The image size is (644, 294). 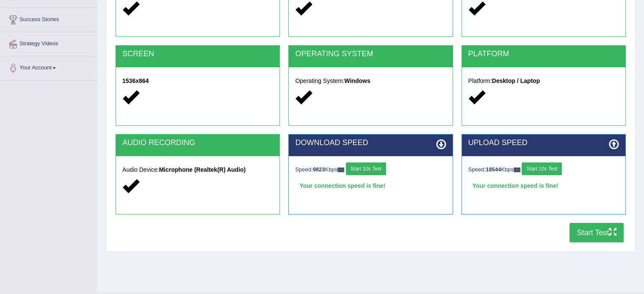 I want to click on strong: Microphone (Realtek(R) Audio), so click(x=202, y=169).